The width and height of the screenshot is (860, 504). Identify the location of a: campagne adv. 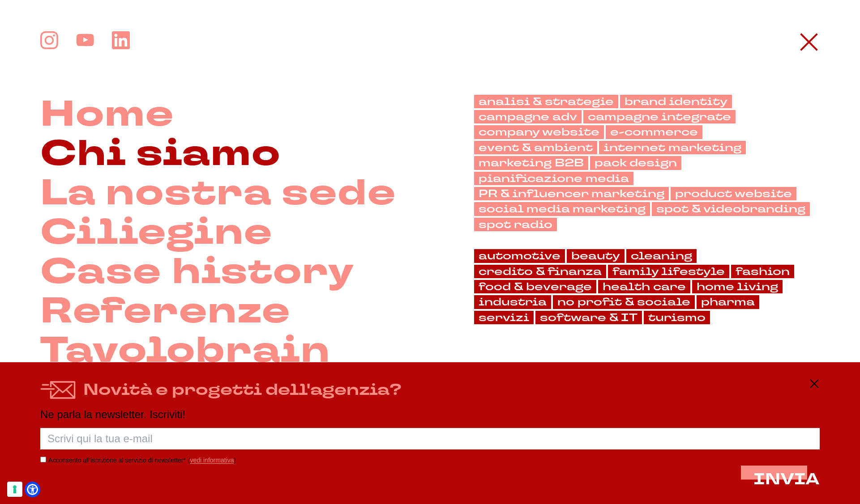
(528, 116).